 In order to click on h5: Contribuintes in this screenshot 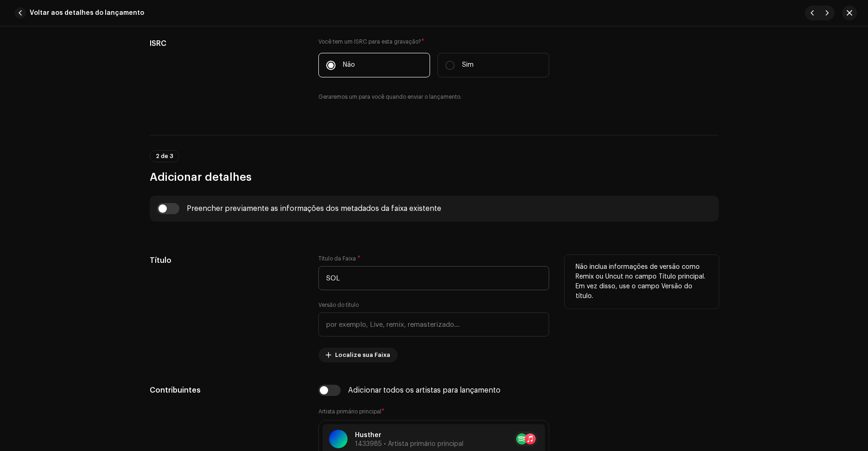, I will do `click(227, 390)`.